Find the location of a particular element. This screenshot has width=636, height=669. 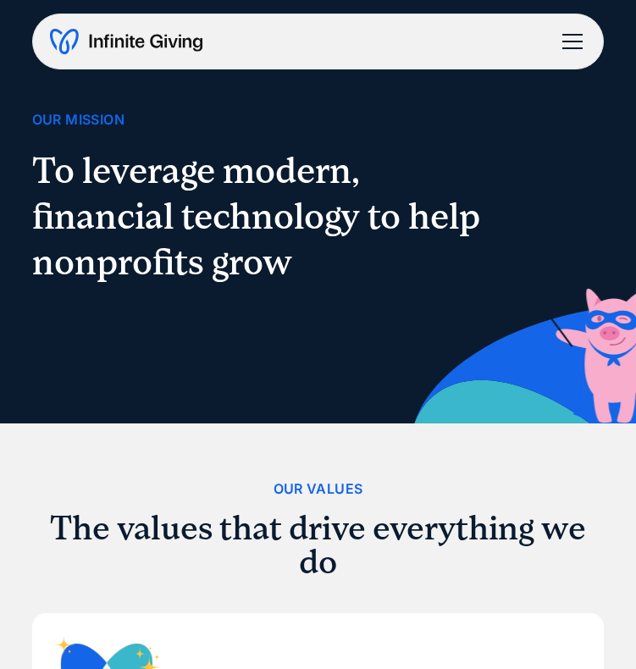

a: home is located at coordinates (126, 42).